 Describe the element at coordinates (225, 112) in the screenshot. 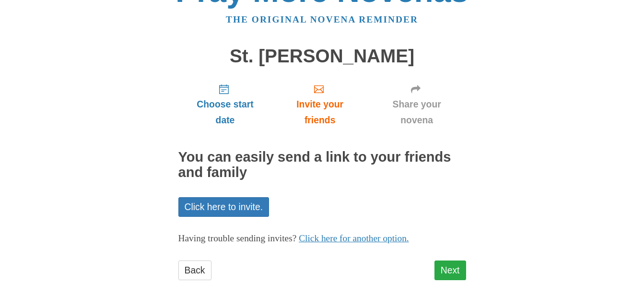

I see `span: Choose start date` at that location.